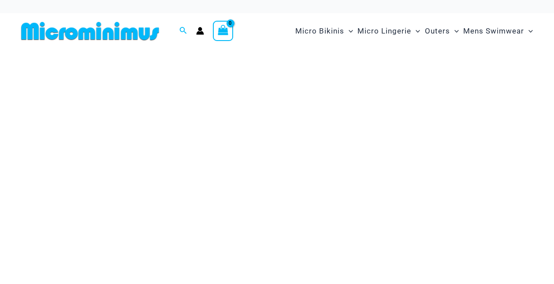 This screenshot has height=284, width=554. Describe the element at coordinates (437, 31) in the screenshot. I see `span: Outers` at that location.